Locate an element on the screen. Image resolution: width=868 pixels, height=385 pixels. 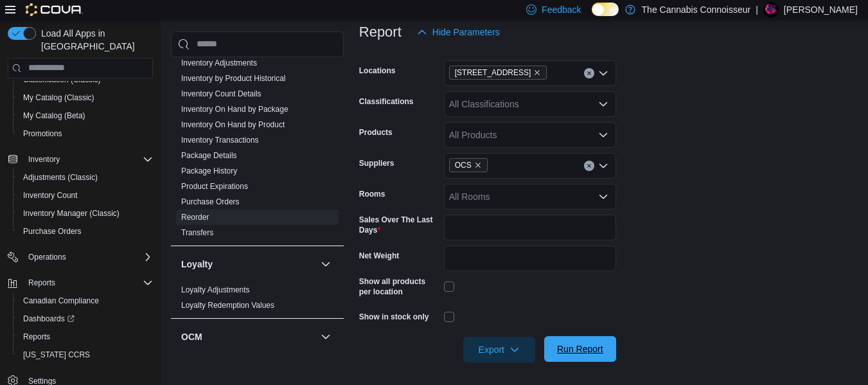
a: Inventory Count is located at coordinates (50, 195).